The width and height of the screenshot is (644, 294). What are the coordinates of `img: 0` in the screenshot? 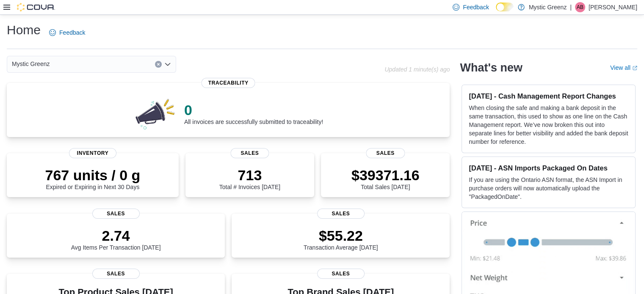 It's located at (155, 114).